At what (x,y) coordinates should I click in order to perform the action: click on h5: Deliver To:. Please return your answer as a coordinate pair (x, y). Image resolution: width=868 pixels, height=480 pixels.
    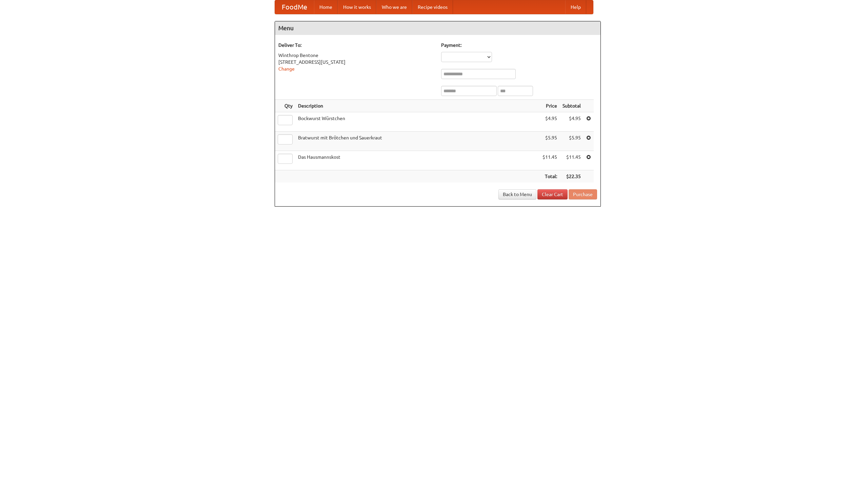
    Looking at the image, I should click on (356, 45).